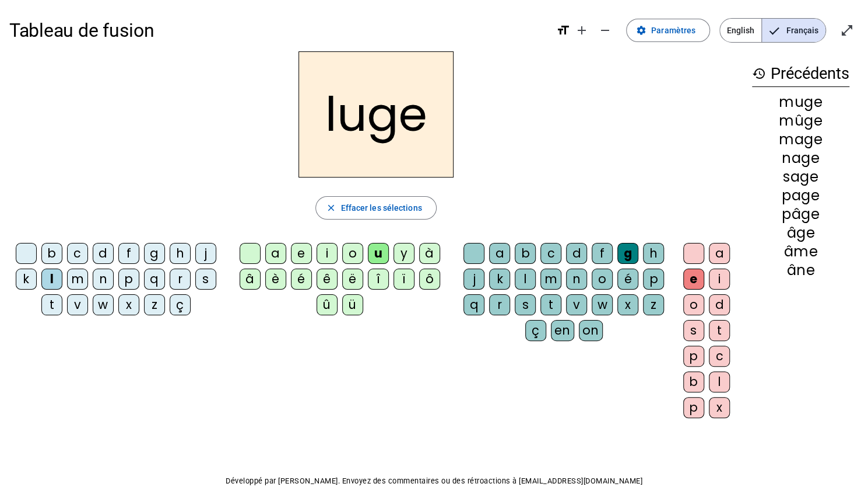 The height and width of the screenshot is (487, 868). What do you see at coordinates (741, 30) in the screenshot?
I see `span: English` at bounding box center [741, 30].